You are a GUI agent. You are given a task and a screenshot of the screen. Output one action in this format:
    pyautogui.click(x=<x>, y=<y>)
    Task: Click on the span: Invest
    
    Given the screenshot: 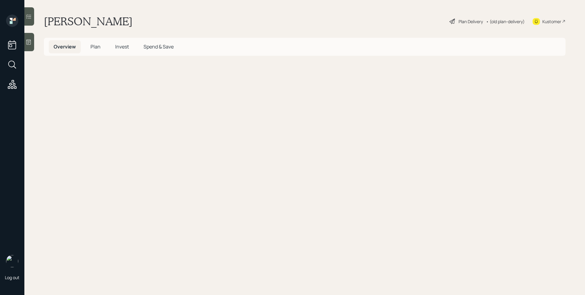 What is the action you would take?
    pyautogui.click(x=122, y=47)
    